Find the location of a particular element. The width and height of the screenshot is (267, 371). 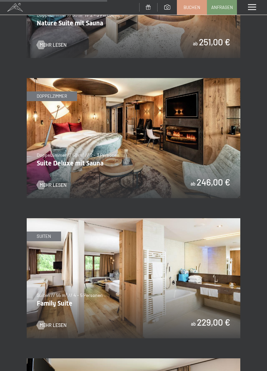

a: Family Suite is located at coordinates (134, 221).